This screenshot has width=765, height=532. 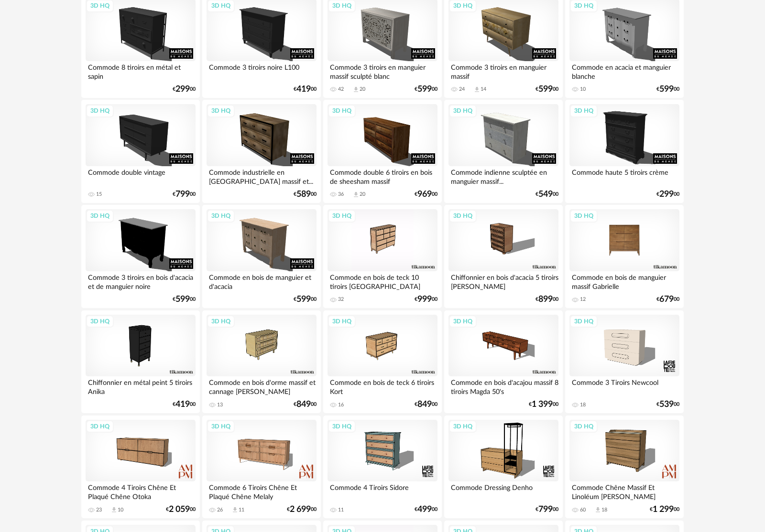 I want to click on div: 12, so click(x=583, y=300).